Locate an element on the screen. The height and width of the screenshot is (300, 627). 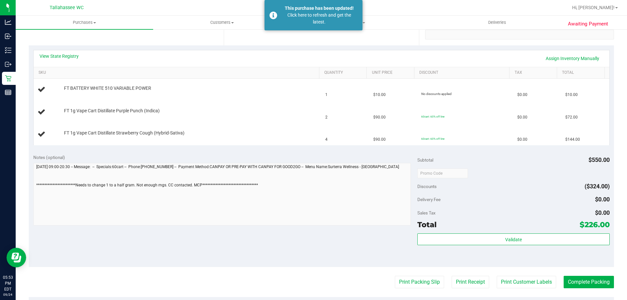
span: FT 1g Vape Cart Distillate Purple Punch (Indica) is located at coordinates (112, 111).